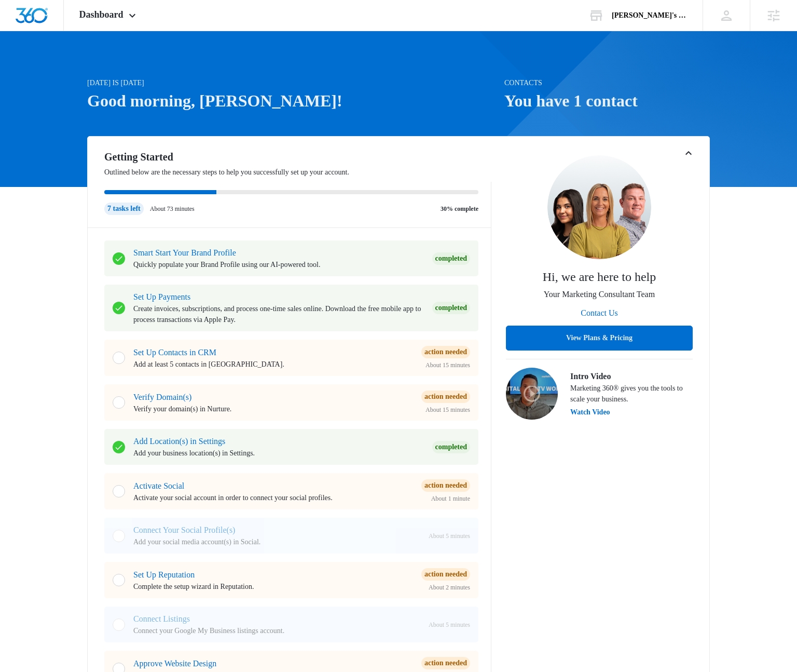 Image resolution: width=797 pixels, height=672 pixels. What do you see at coordinates (162, 297) in the screenshot?
I see `a: Set Up Payments` at bounding box center [162, 297].